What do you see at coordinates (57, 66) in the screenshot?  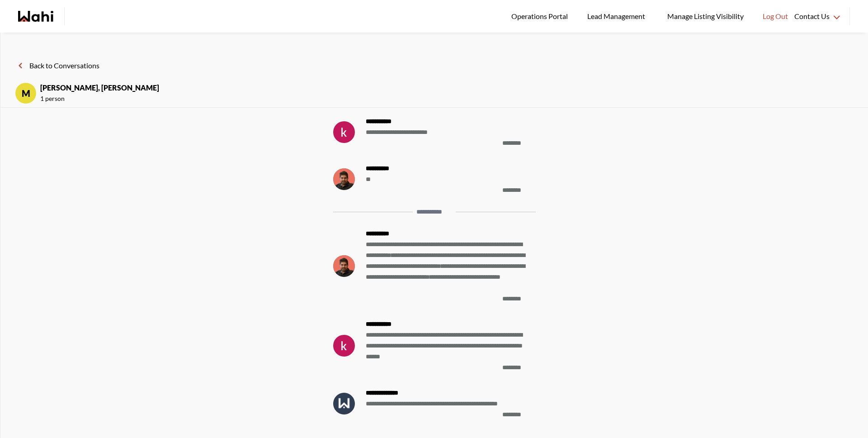 I see `button: Back to Conversations` at bounding box center [57, 66].